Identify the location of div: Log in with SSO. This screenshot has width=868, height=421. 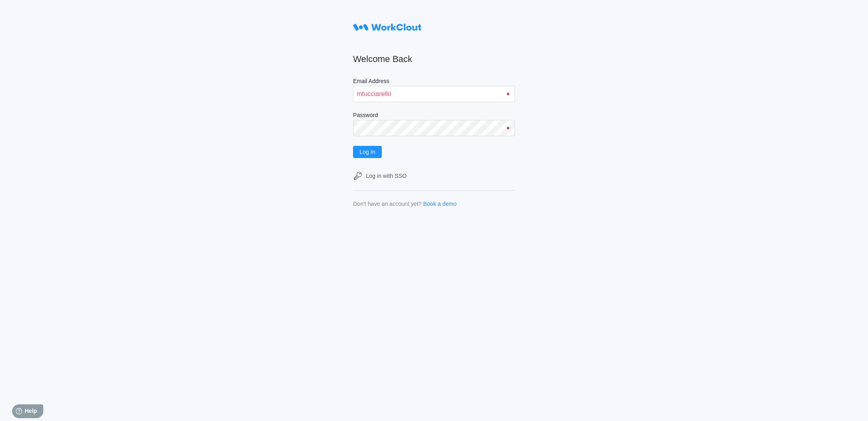
(386, 176).